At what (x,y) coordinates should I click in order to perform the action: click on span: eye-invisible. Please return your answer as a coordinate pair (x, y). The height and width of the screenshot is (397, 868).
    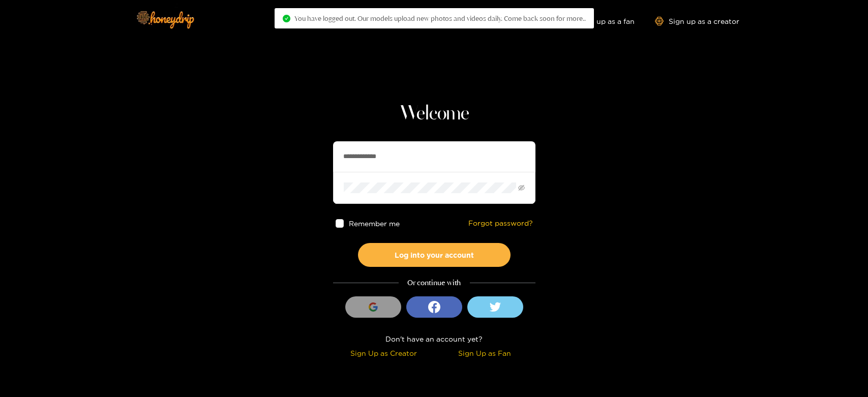
    Looking at the image, I should click on (522, 188).